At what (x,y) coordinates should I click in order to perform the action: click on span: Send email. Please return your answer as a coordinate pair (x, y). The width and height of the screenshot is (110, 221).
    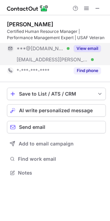
    Looking at the image, I should click on (32, 127).